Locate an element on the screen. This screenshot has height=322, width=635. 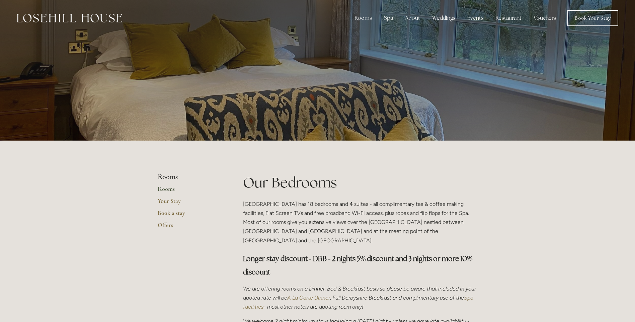
a: Your Stay is located at coordinates (189, 203).